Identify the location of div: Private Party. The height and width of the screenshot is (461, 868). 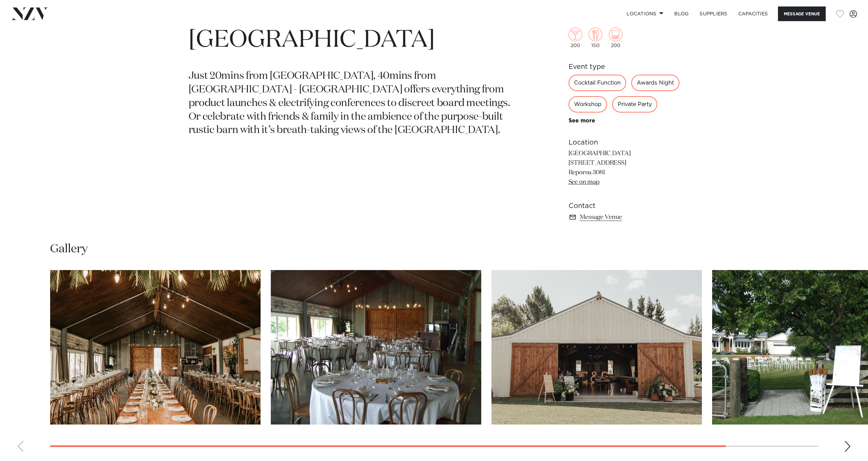
(635, 104).